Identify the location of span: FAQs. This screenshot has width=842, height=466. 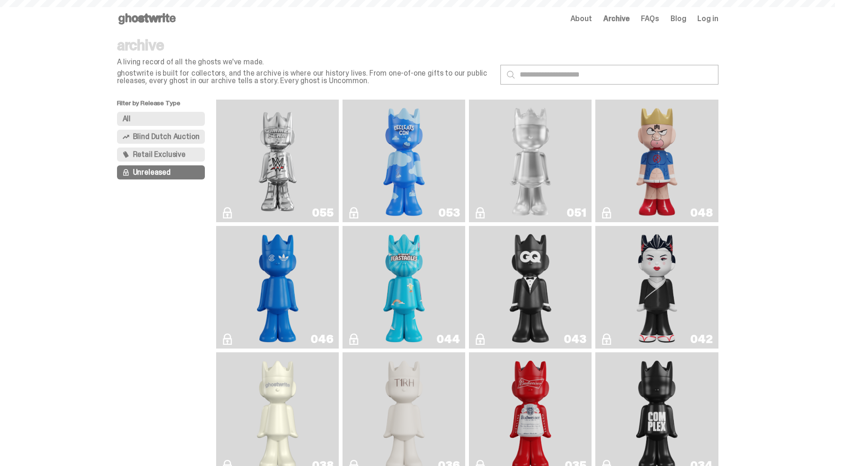
(650, 19).